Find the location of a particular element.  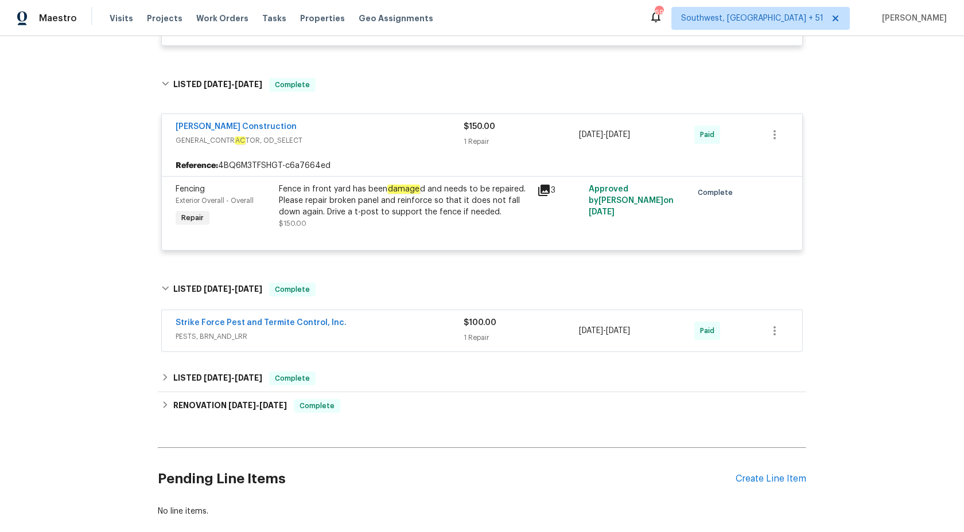

div: No line items. is located at coordinates (482, 512).